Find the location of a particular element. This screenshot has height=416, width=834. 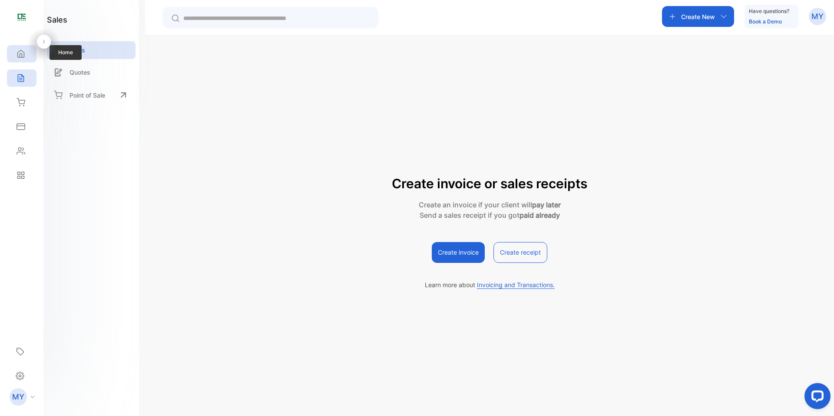

p: Create an invoice if your client will is located at coordinates (489, 205).